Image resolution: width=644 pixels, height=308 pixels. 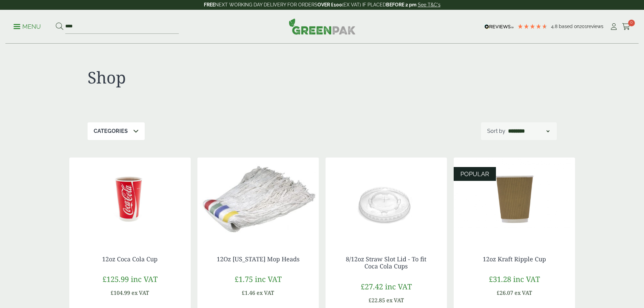 I want to click on img: GreenPak Supplies, so click(x=322, y=26).